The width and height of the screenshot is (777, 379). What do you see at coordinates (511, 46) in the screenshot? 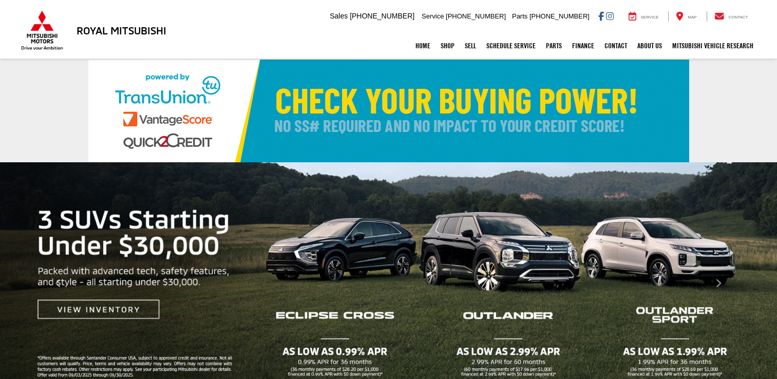
I see `a: Schedule Service: Opens in a new tab` at bounding box center [511, 46].